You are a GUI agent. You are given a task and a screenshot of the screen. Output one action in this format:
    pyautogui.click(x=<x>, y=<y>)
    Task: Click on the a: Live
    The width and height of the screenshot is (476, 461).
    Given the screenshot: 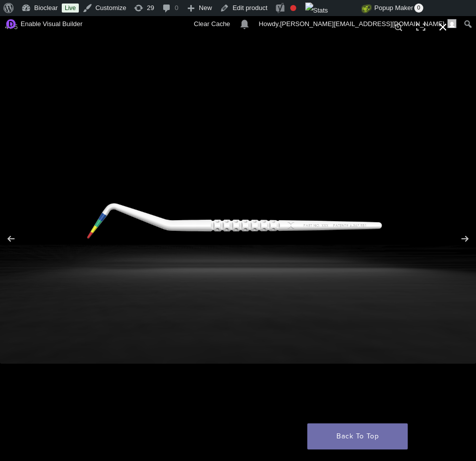 What is the action you would take?
    pyautogui.click(x=70, y=8)
    